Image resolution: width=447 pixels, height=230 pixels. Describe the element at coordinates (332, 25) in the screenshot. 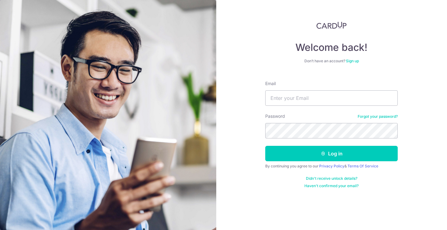

I see `img: CardUp Logo` at that location.